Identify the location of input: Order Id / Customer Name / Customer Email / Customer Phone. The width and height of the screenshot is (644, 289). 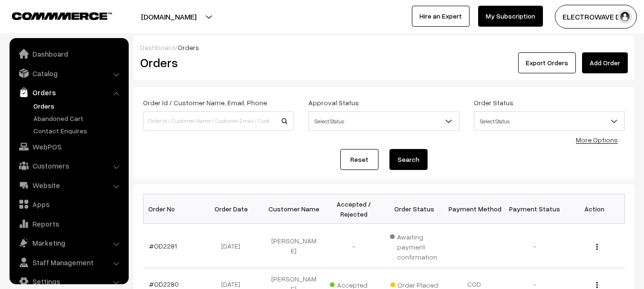
(219, 121).